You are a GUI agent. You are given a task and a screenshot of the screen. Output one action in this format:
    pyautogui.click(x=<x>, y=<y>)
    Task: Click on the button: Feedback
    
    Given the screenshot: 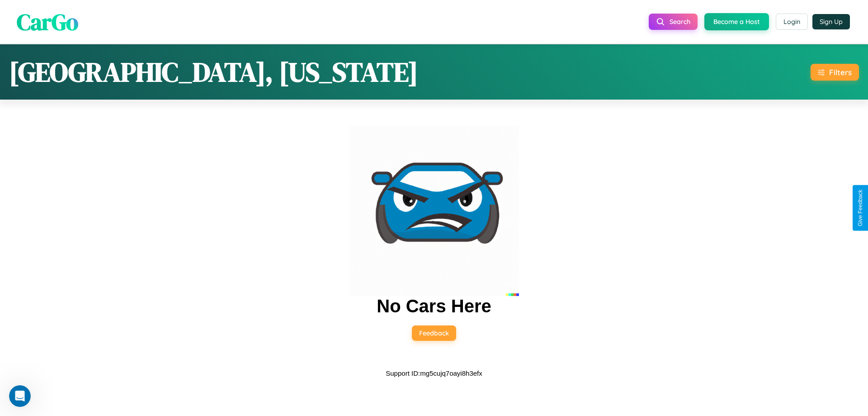 What is the action you would take?
    pyautogui.click(x=434, y=333)
    